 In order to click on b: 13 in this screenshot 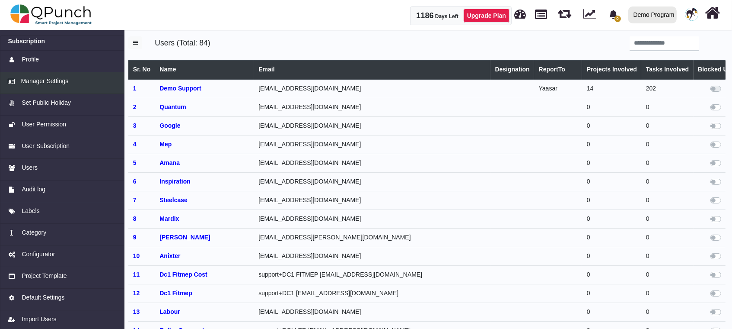, I will do `click(137, 311)`.